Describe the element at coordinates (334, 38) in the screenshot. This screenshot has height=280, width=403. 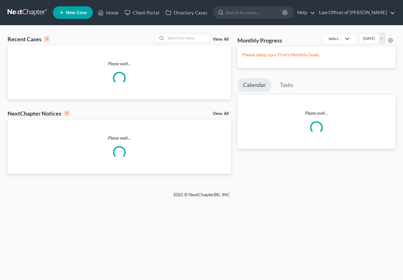
I see `div: Select...` at that location.